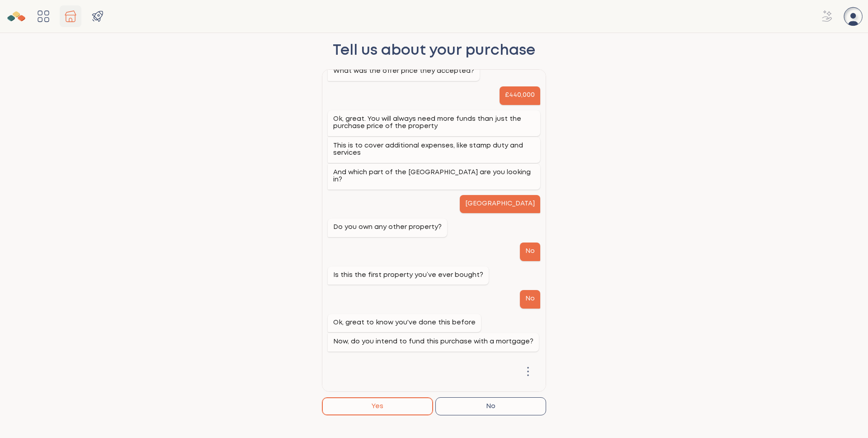  What do you see at coordinates (491, 406) in the screenshot?
I see `button: No` at bounding box center [491, 406].